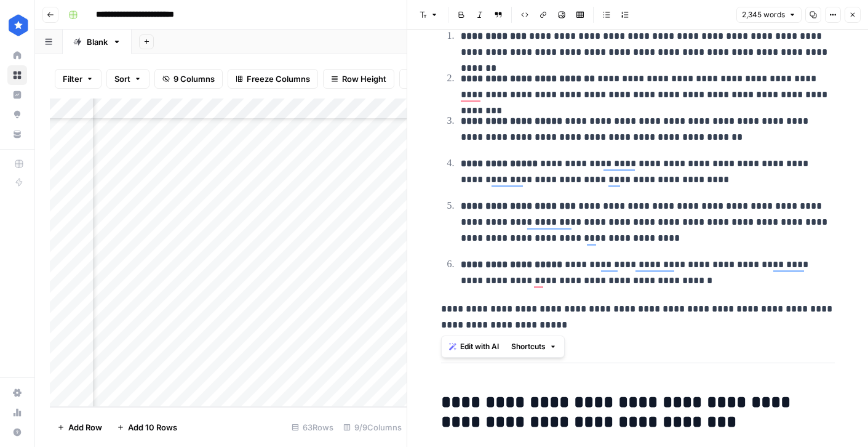  What do you see at coordinates (122, 79) in the screenshot?
I see `span: Sort` at bounding box center [122, 79].